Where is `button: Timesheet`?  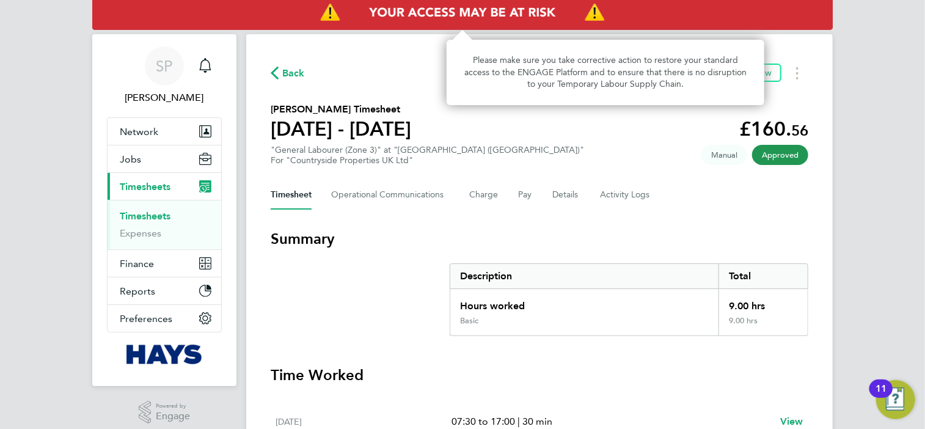 button: Timesheet is located at coordinates (291, 195).